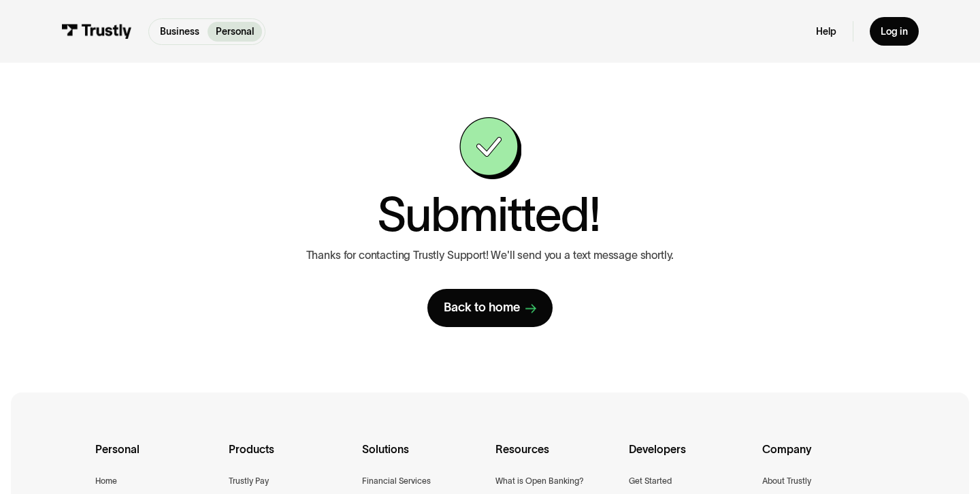 Image resolution: width=980 pixels, height=494 pixels. What do you see at coordinates (787, 480) in the screenshot?
I see `div: About Trustly` at bounding box center [787, 480].